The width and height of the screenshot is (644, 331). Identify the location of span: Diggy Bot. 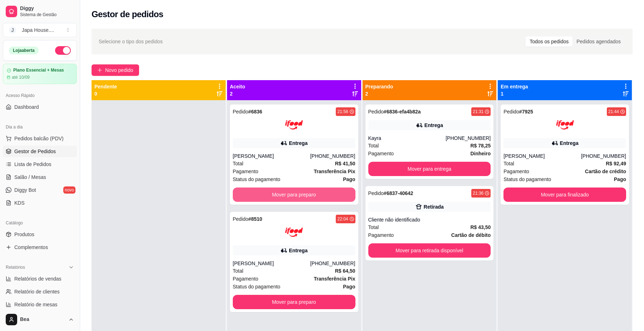
(25, 190).